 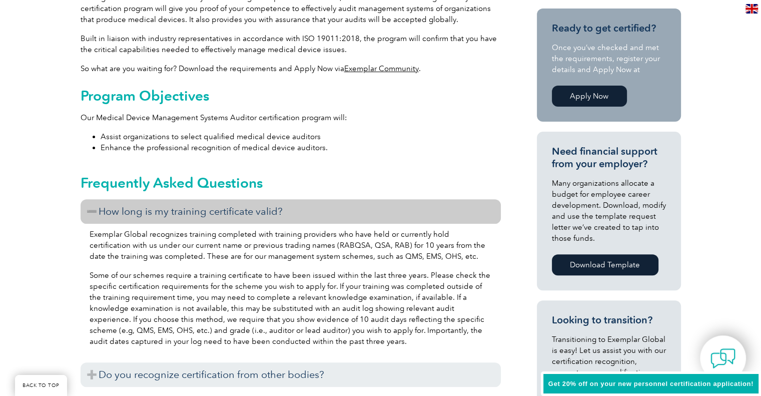 What do you see at coordinates (291, 44) in the screenshot?
I see `p: Built in liaison with industry representatives in accordance with ISO 19011:2018, the program wil...` at bounding box center [291, 44].